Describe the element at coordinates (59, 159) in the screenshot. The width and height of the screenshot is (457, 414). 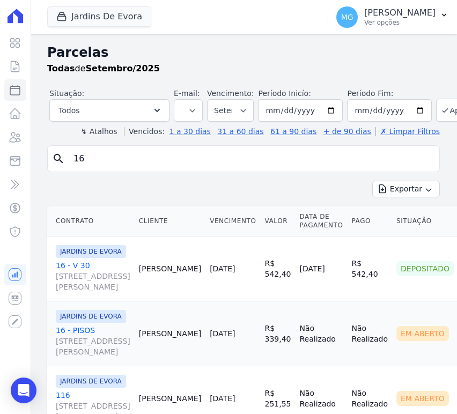
I see `i: search` at that location.